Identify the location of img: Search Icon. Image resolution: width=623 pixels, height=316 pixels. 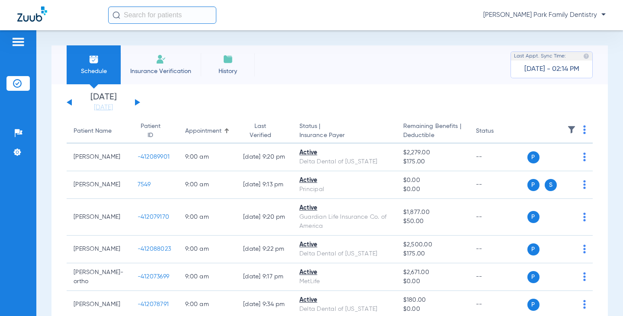
(116, 15).